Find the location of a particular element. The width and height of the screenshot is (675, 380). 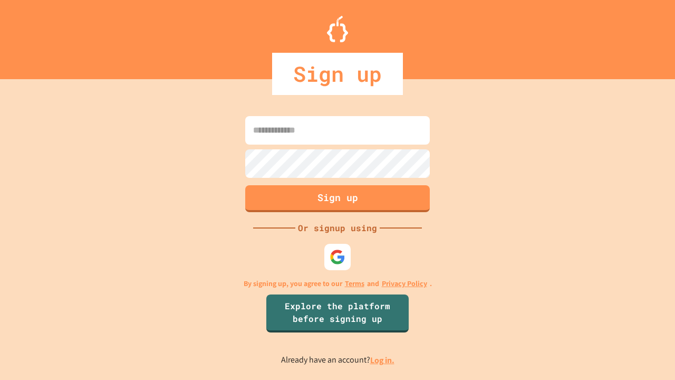

p: By signing up, you agree to our and . is located at coordinates (338, 283).